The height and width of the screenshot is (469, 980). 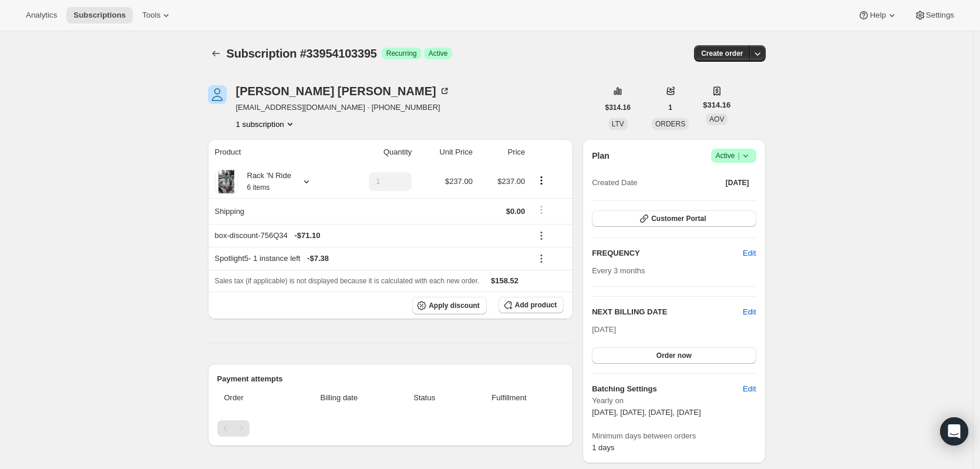 I want to click on button: $314.16, so click(x=618, y=108).